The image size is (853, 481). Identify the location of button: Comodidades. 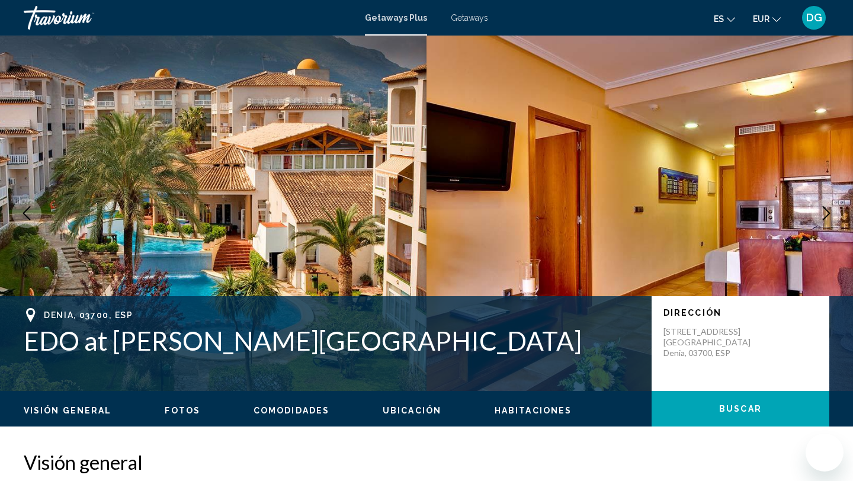
(292, 411).